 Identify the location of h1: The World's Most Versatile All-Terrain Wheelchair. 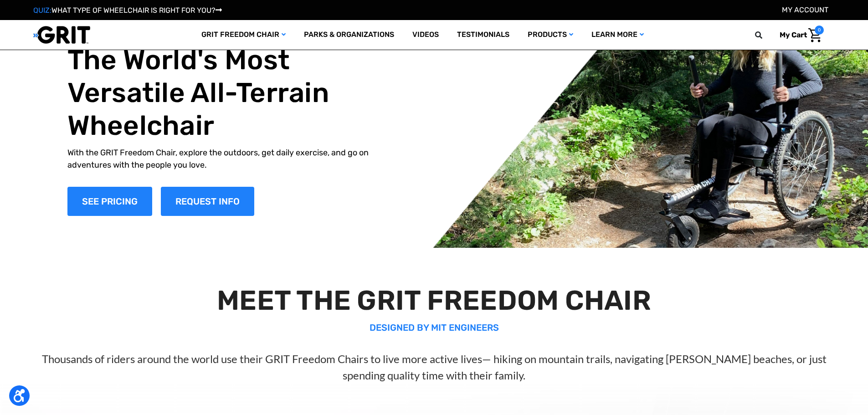
(228, 93).